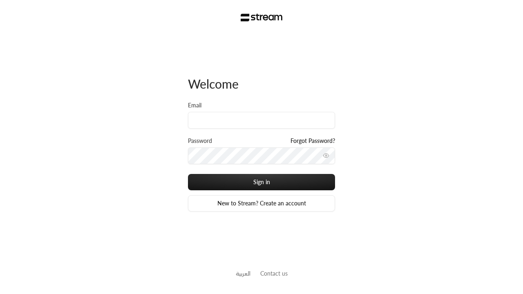  Describe the element at coordinates (261, 18) in the screenshot. I see `img: Stream Logo` at that location.